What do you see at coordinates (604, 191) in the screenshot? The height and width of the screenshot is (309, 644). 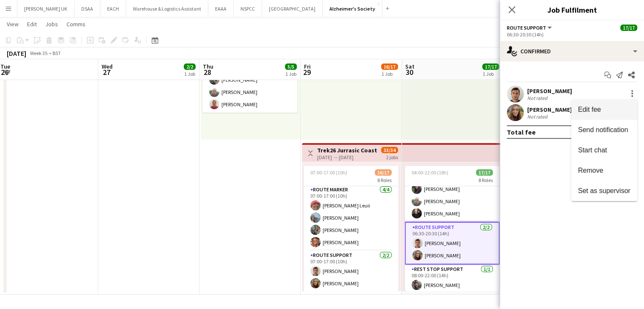 I see `button: Set as supervisor` at bounding box center [604, 191].